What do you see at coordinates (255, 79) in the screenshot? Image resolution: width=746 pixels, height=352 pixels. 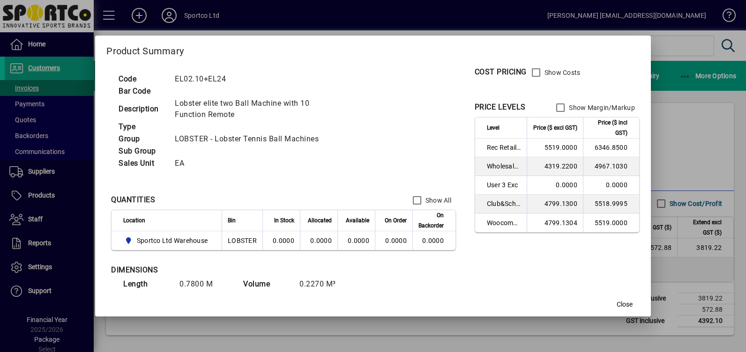 I see `td: EL02.10+EL24` at bounding box center [255, 79].